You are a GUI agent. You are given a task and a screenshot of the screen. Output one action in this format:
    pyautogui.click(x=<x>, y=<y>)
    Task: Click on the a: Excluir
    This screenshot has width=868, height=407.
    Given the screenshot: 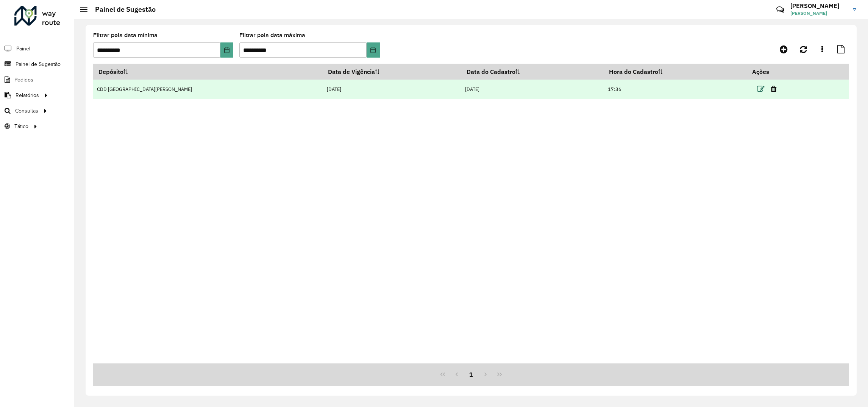 What is the action you would take?
    pyautogui.click(x=774, y=88)
    